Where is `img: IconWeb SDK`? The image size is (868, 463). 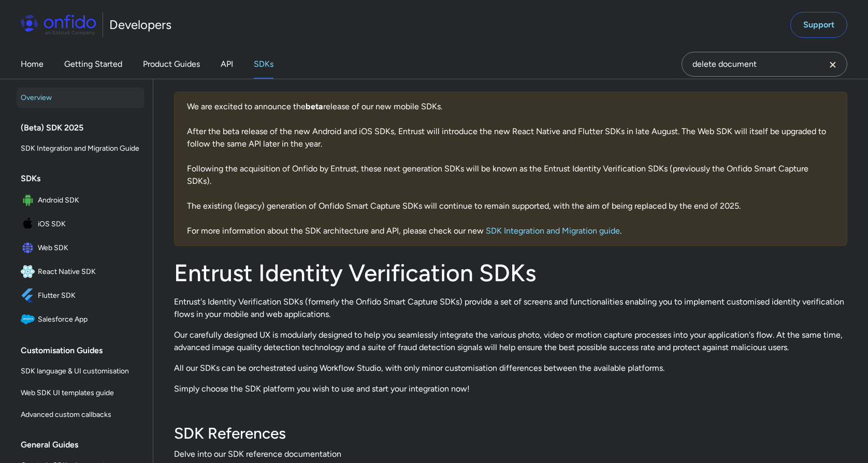 img: IconWeb SDK is located at coordinates (29, 248).